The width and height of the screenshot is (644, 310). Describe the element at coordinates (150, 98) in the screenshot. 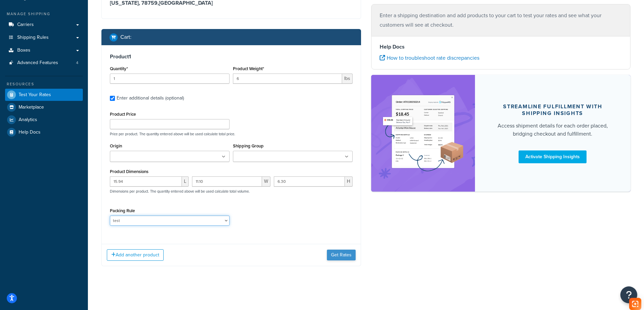

I see `div: Enter additional details (optional)` at that location.